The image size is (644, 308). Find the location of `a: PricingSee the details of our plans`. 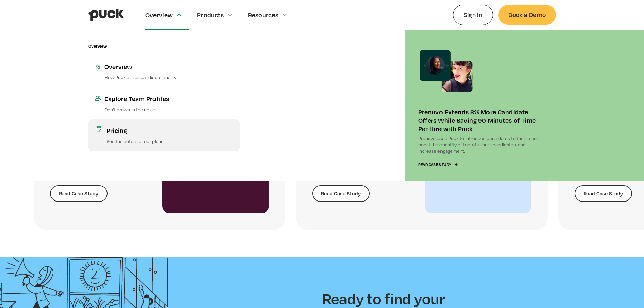

a: PricingSee the details of our plans is located at coordinates (164, 135).